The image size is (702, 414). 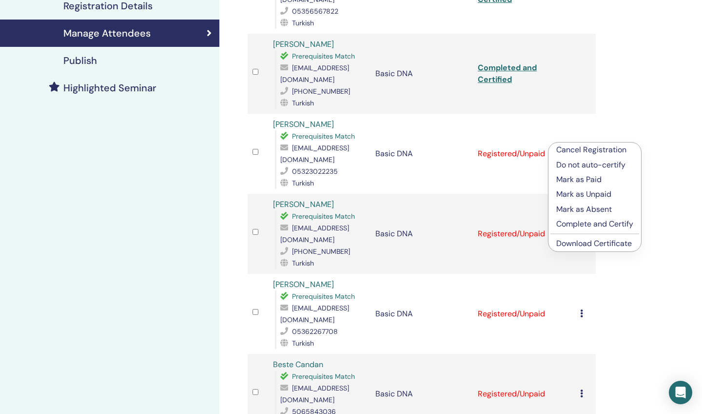 What do you see at coordinates (298, 364) in the screenshot?
I see `a: Beste Candan` at bounding box center [298, 364].